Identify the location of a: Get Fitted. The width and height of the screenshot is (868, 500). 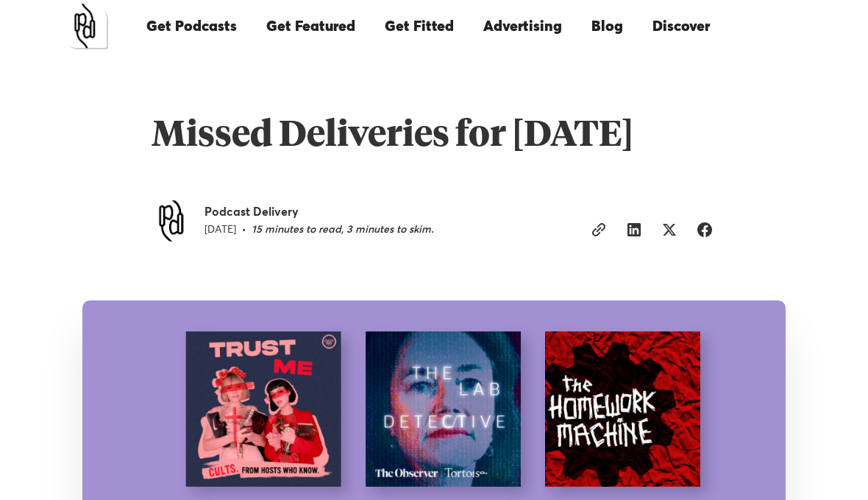
(419, 26).